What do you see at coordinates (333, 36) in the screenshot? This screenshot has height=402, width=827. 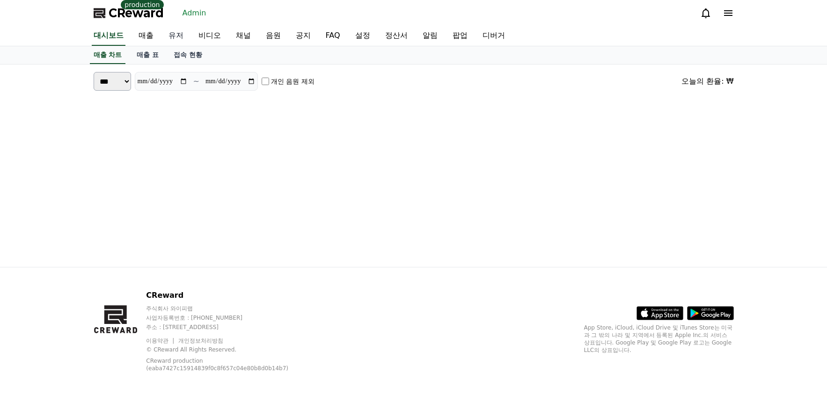 I see `a: FAQ` at bounding box center [333, 36].